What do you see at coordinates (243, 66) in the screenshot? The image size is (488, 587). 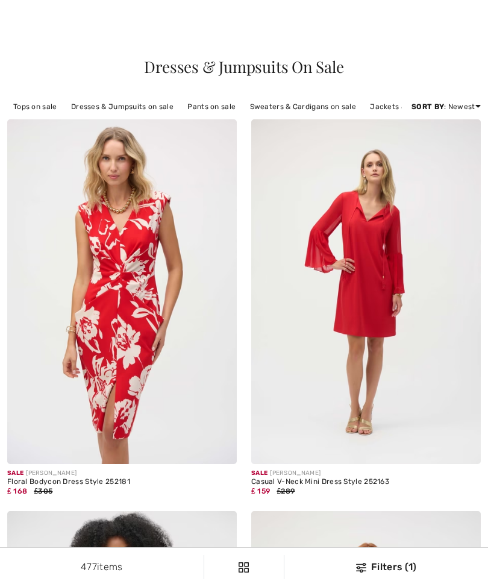 I see `span: Dresses & Jumpsuits On Sale` at bounding box center [243, 66].